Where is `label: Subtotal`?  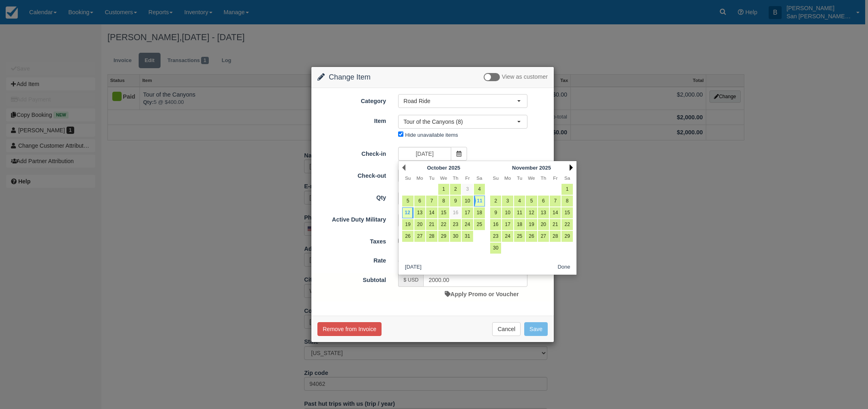
label: Subtotal is located at coordinates (352, 279).